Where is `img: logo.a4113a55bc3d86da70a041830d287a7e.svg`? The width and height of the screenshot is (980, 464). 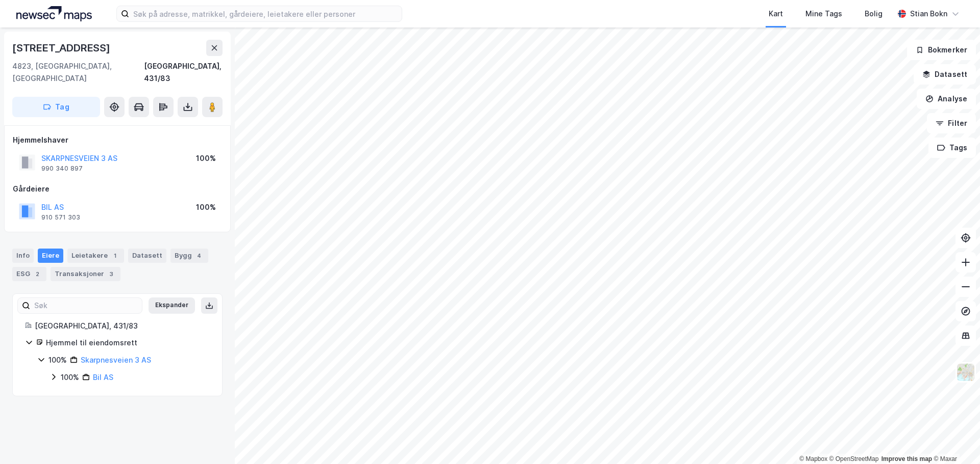 img: logo.a4113a55bc3d86da70a041830d287a7e.svg is located at coordinates (54, 14).